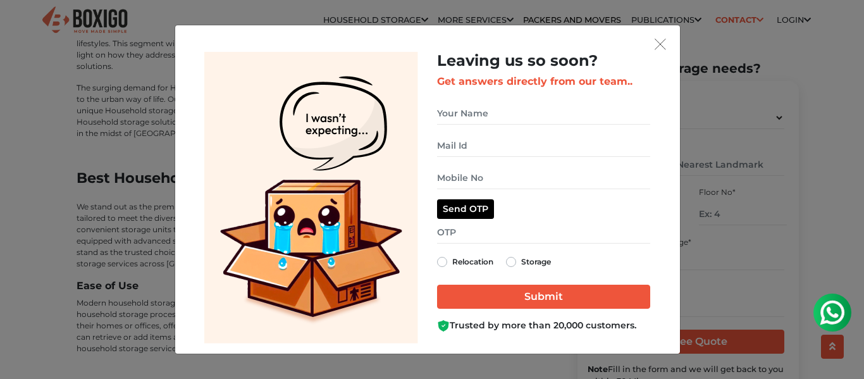 The height and width of the screenshot is (379, 864). I want to click on img: Lead Welcome Image, so click(311, 197).